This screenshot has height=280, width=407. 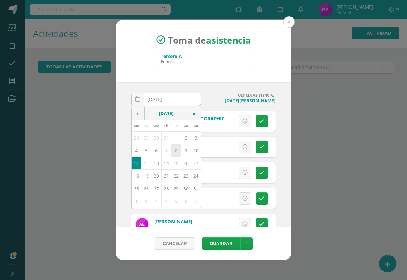 I want to click on td: 14, so click(x=166, y=163).